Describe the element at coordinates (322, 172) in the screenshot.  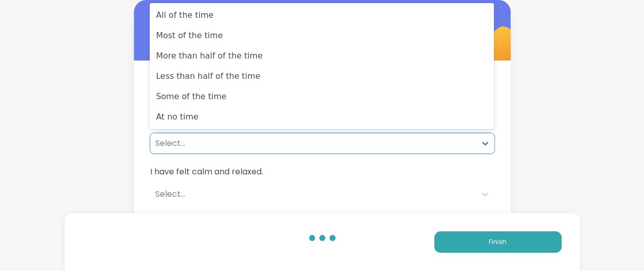
I see `span: I have felt calm and relaxed.` at that location.